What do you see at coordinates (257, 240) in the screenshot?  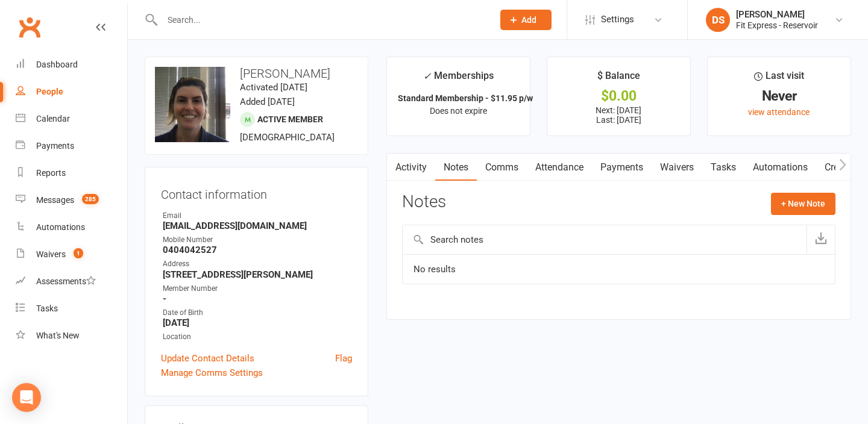 I see `div: Mobile Number` at bounding box center [257, 240].